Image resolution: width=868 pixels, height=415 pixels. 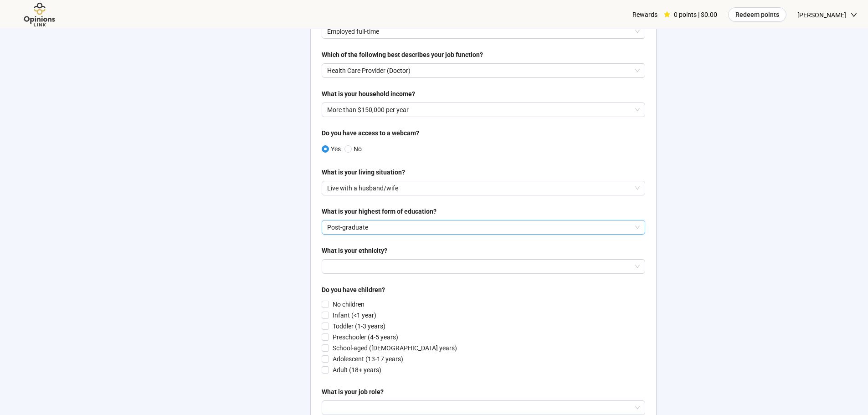 I want to click on p: Employed full-time, so click(x=479, y=31).